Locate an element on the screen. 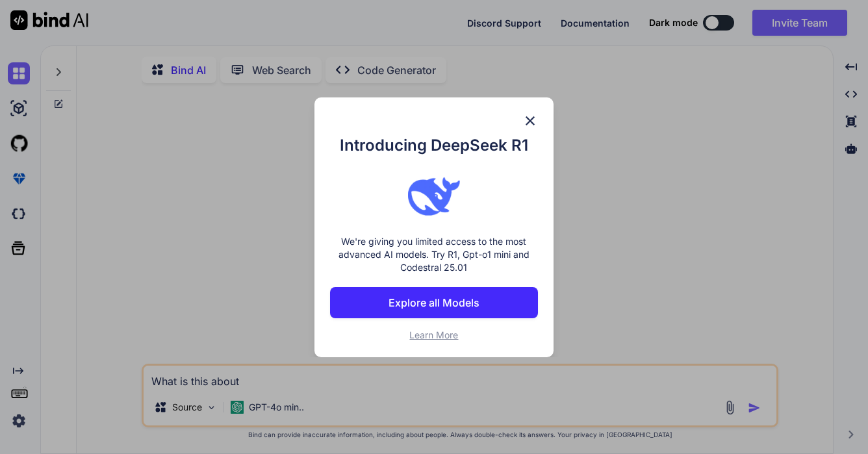  h1: Introducing DeepSeek R1 is located at coordinates (433, 145).